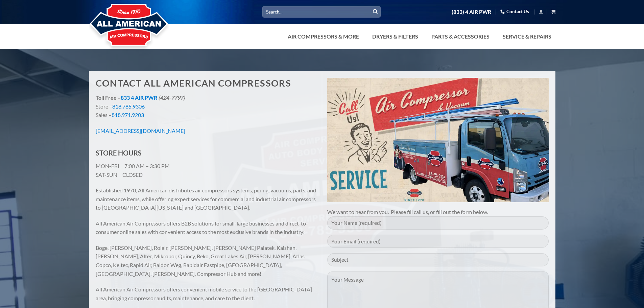 The width and height of the screenshot is (644, 308). Describe the element at coordinates (438, 241) in the screenshot. I see `input: Your Email (required)` at that location.